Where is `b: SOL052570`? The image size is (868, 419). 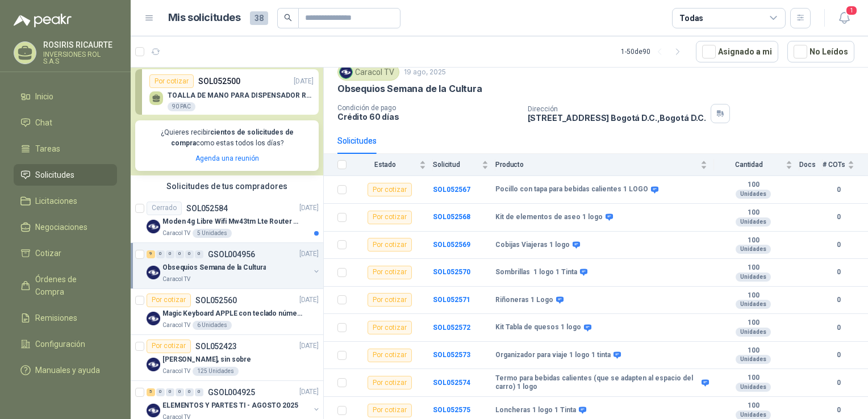 b: SOL052570 is located at coordinates (452, 272).